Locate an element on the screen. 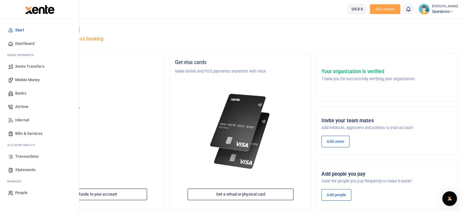 The width and height of the screenshot is (463, 212). a: Bills & Services is located at coordinates (39, 133).